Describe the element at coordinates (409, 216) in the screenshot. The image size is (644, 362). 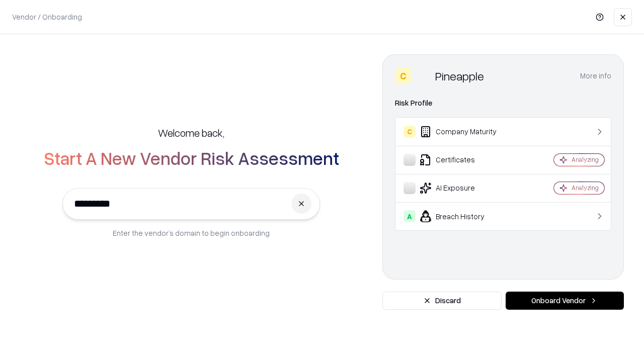
I see `div: A` at that location.